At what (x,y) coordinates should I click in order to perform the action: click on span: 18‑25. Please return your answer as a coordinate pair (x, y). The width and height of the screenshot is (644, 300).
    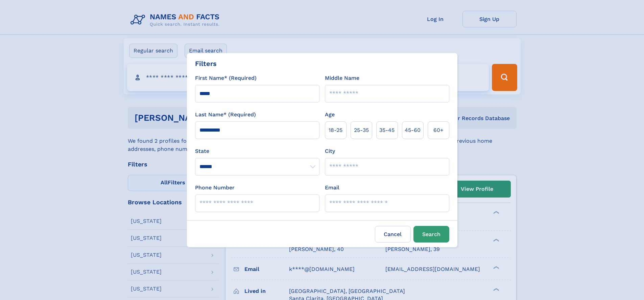
    Looking at the image, I should click on (336, 130).